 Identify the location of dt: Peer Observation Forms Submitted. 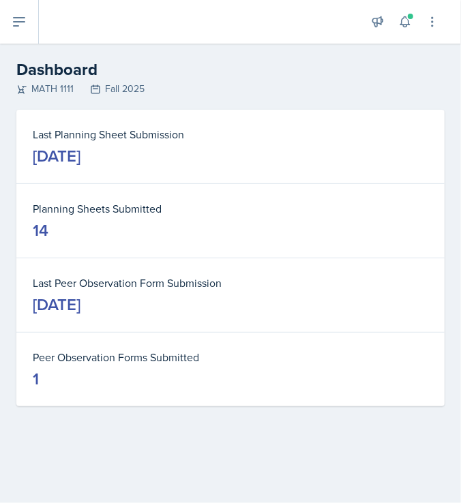
(231, 357).